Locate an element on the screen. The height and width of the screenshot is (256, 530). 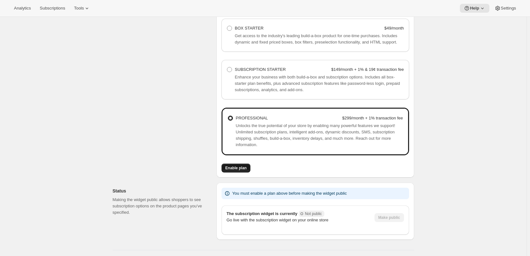
span: Settings is located at coordinates (509, 8).